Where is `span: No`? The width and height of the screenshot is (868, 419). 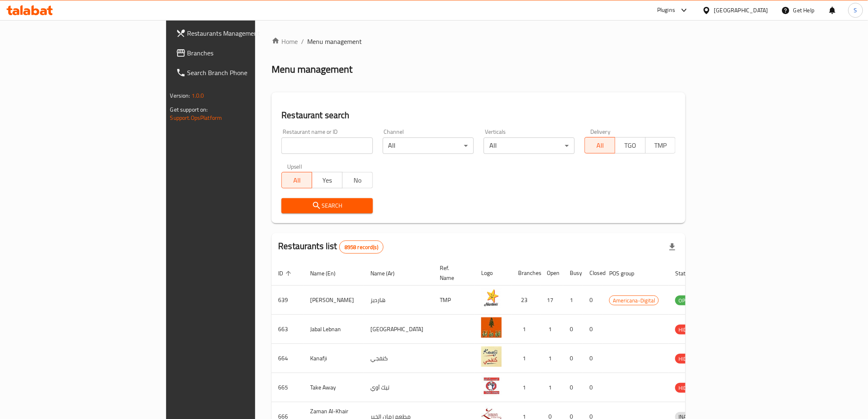 span: No is located at coordinates (358, 180).